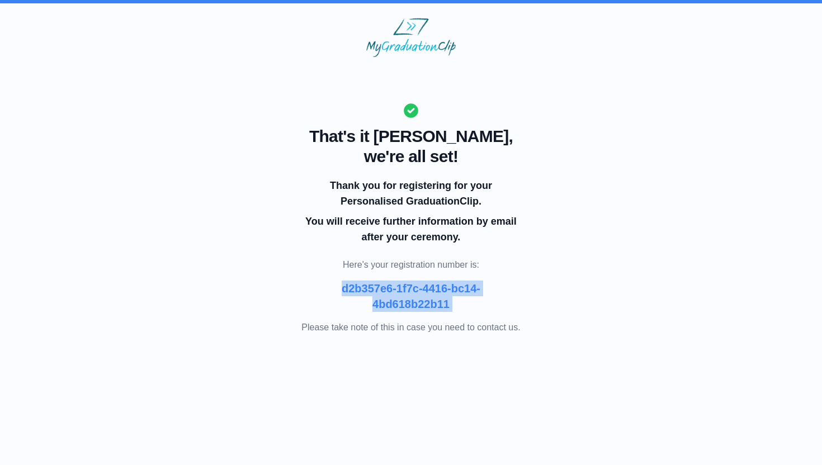  I want to click on p: Here's your registration number is:, so click(410, 265).